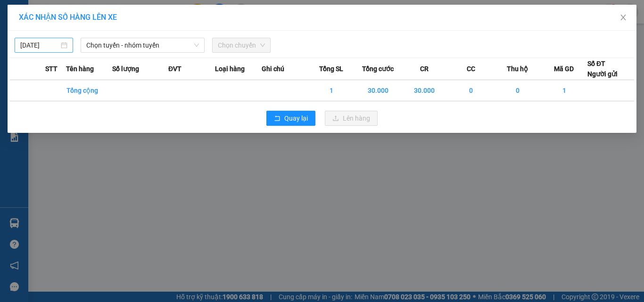  I want to click on td: Tổng cộng, so click(89, 91).